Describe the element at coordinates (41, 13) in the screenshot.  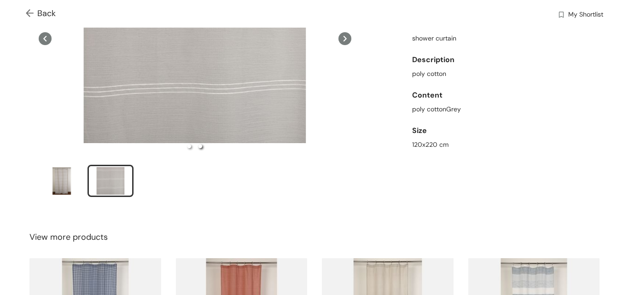
I see `span: Back` at that location.